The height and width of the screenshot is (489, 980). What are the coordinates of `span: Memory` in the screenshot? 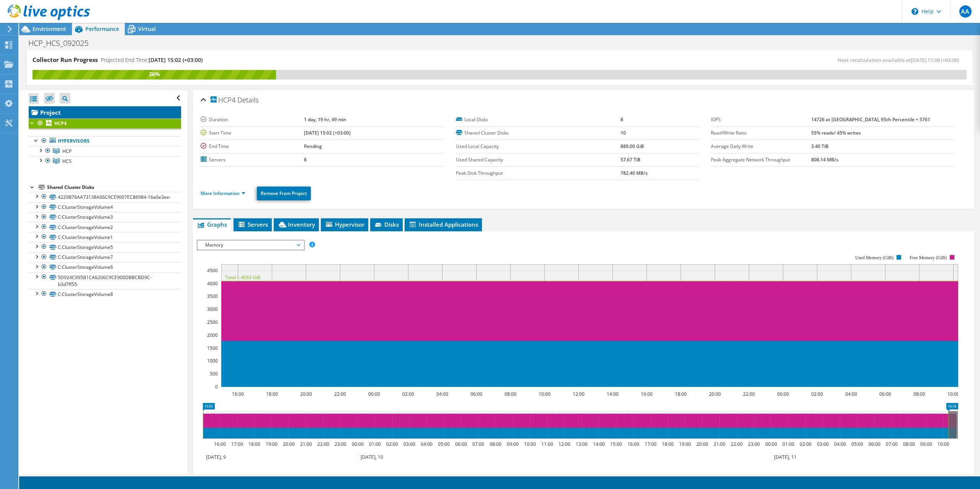 It's located at (250, 245).